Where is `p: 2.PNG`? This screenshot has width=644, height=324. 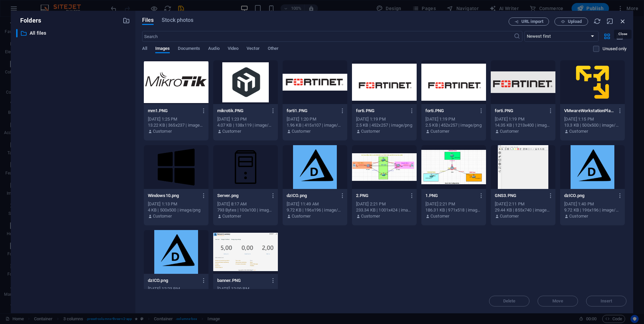
p: 2.PNG is located at coordinates (381, 196).